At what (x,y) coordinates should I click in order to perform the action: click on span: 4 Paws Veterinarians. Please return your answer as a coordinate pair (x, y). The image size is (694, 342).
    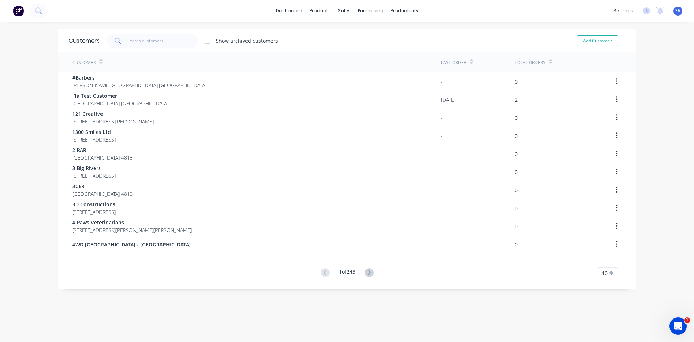
    Looking at the image, I should click on (132, 222).